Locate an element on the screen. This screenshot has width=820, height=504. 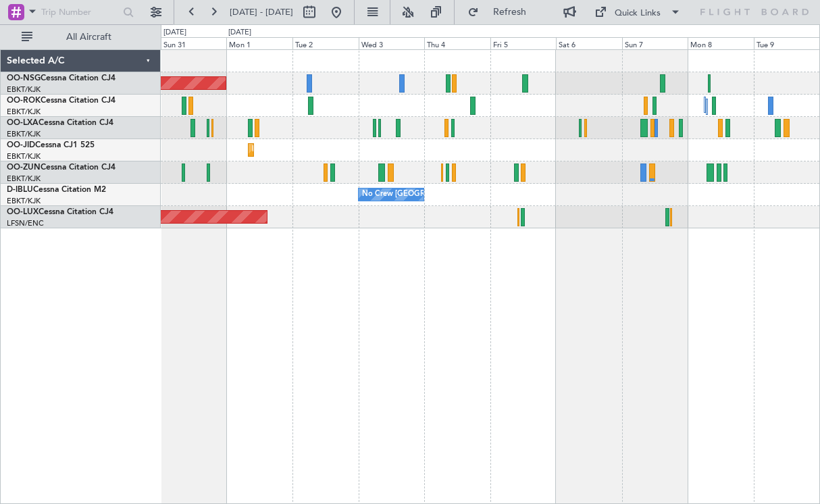
span: OO-JID is located at coordinates (21, 145).